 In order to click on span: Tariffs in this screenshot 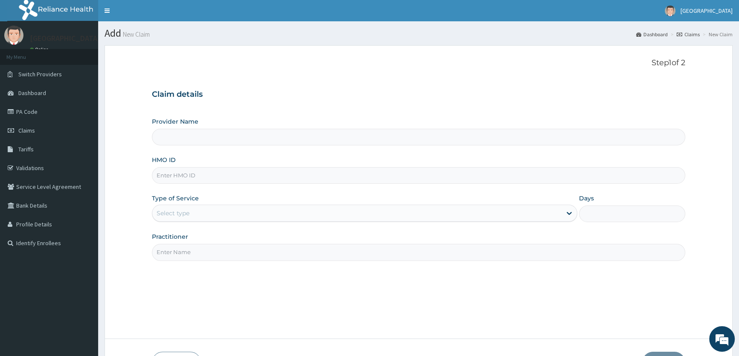, I will do `click(26, 149)`.